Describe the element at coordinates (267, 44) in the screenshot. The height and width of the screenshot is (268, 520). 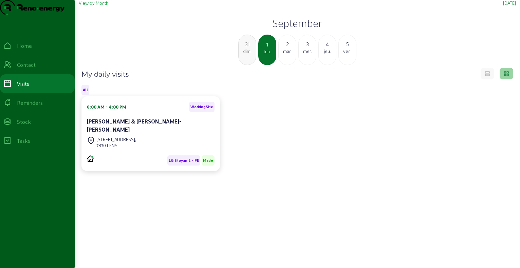
I see `div: 1` at that location.